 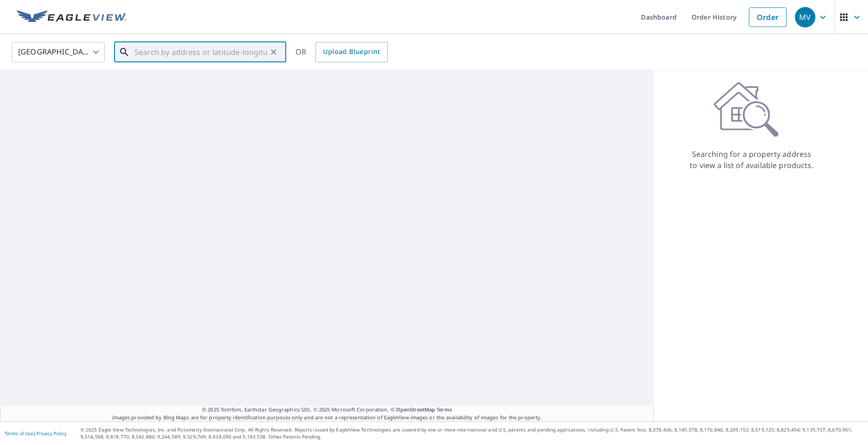 What do you see at coordinates (415, 409) in the screenshot?
I see `a: OpenStreetMap` at bounding box center [415, 409].